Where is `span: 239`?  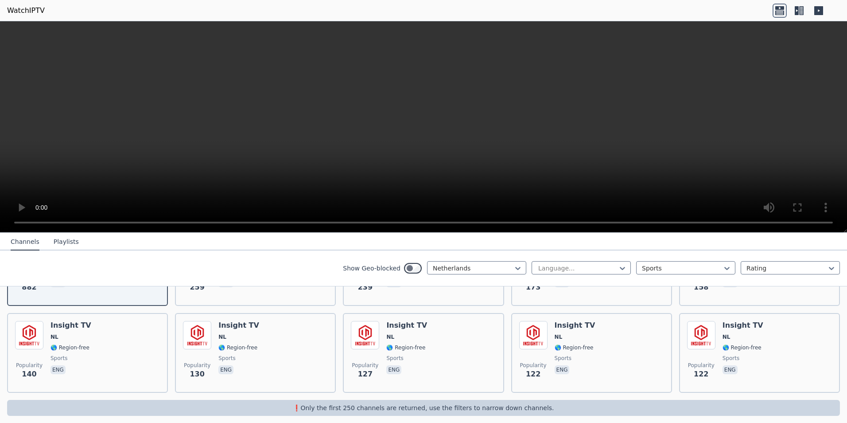
span: 239 is located at coordinates (365, 287).